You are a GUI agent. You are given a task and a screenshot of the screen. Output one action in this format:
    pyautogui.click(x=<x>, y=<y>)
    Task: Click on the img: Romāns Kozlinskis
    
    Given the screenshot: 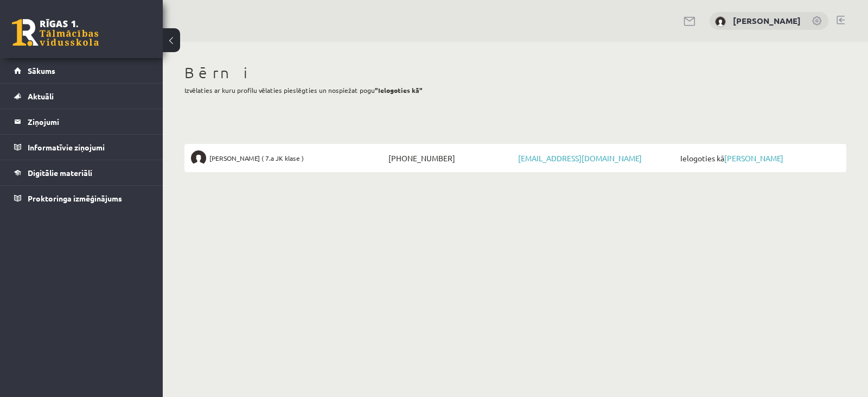 What is the action you would take?
    pyautogui.click(x=721, y=22)
    